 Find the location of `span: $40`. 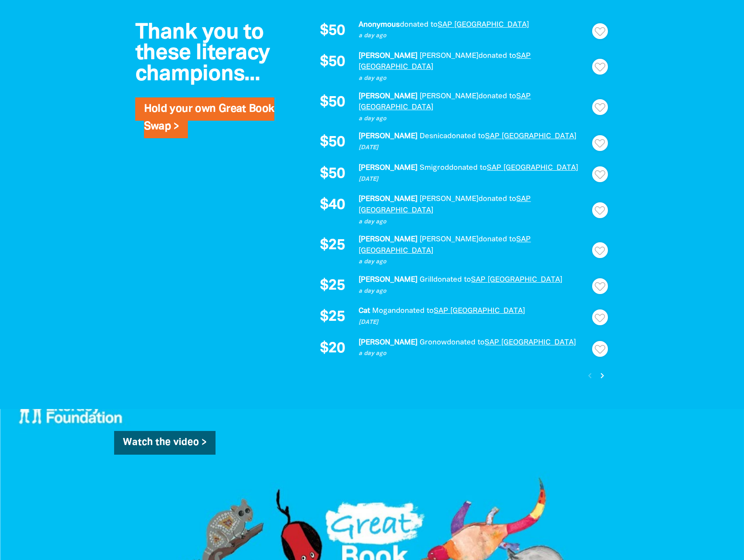

span: $40 is located at coordinates (332, 205).